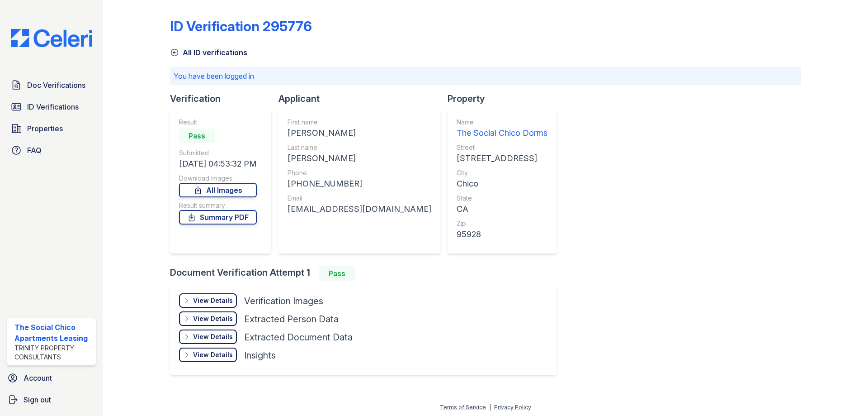 The height and width of the screenshot is (416, 868). I want to click on div: Submitted, so click(218, 153).